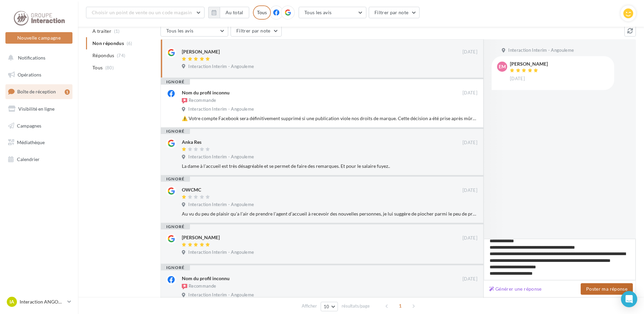 Image resolution: width=644 pixels, height=314 pixels. Describe the element at coordinates (38, 58) in the screenshot. I see `button: Notifications` at that location.